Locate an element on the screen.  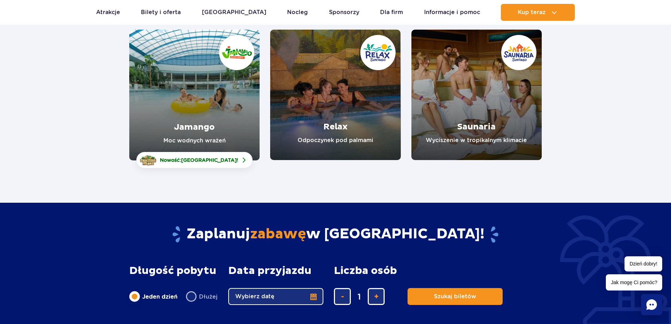
a: Dla firm is located at coordinates (391, 12).